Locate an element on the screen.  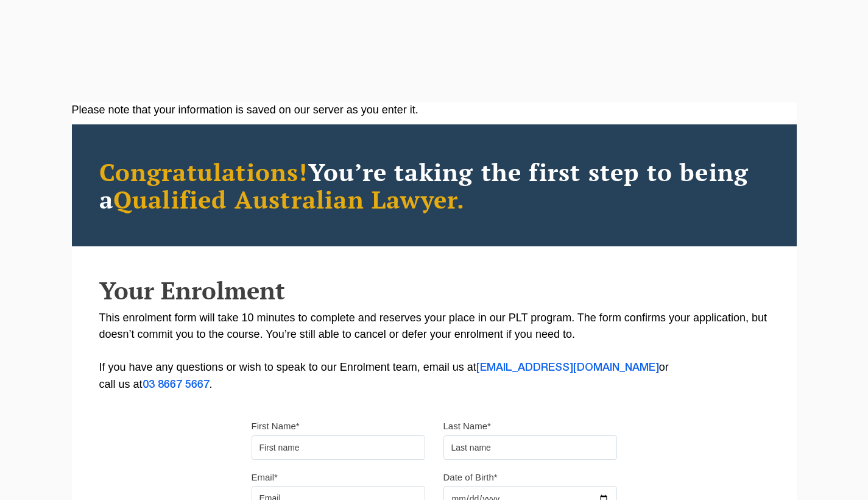
input: Last name is located at coordinates (530, 447).